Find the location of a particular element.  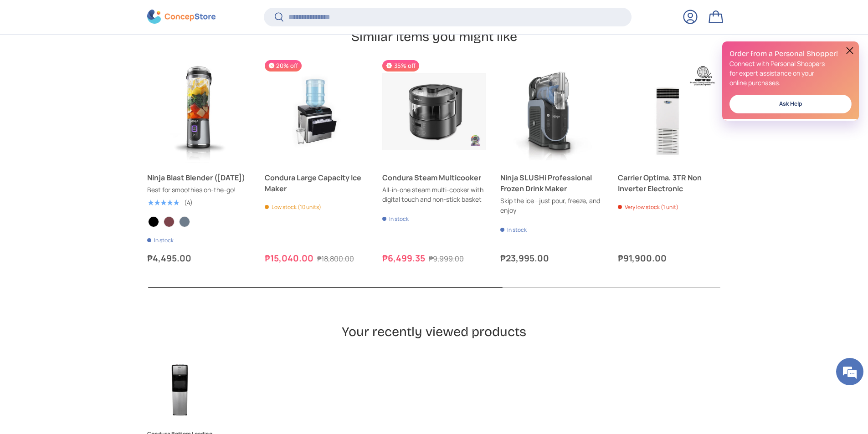

a: Condura Bottom Loading Water Dispenser is located at coordinates (180, 387).